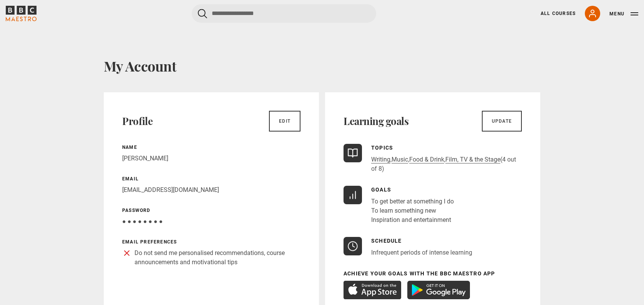 This screenshot has height=305, width=644. What do you see at coordinates (211, 210) in the screenshot?
I see `p: Password` at bounding box center [211, 210].